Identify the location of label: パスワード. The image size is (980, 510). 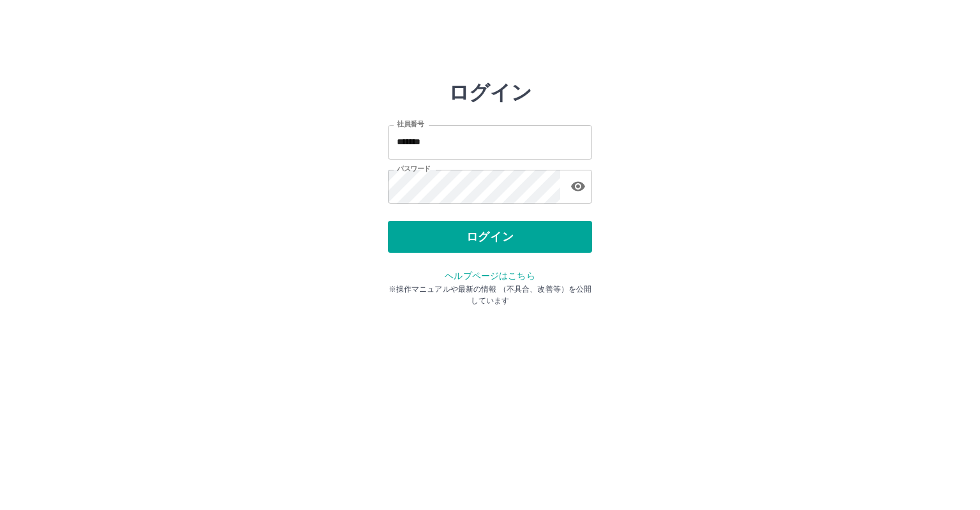
(413, 169).